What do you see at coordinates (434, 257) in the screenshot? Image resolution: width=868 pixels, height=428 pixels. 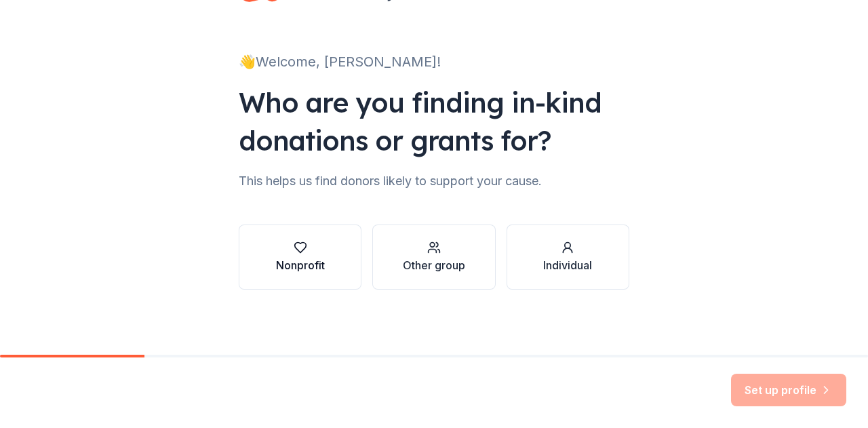 I see `button: Other group` at bounding box center [434, 257].